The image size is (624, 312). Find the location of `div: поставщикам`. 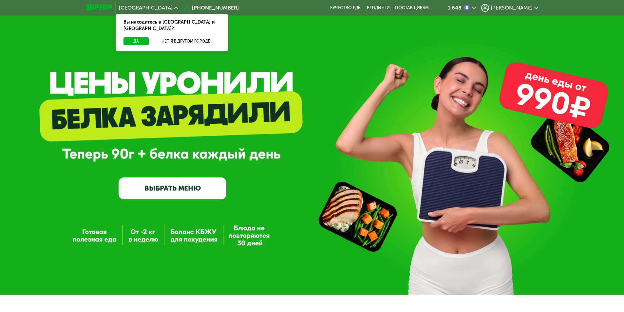

div: поставщикам is located at coordinates (411, 8).